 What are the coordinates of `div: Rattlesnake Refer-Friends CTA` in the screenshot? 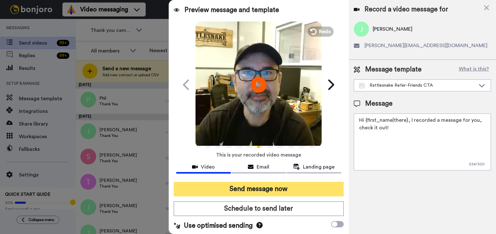 It's located at (418, 85).